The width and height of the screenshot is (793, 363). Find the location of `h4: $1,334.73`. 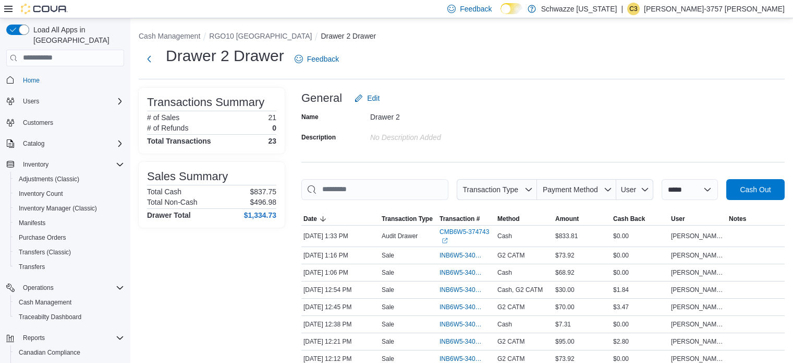

h4: $1,334.73 is located at coordinates (260, 215).